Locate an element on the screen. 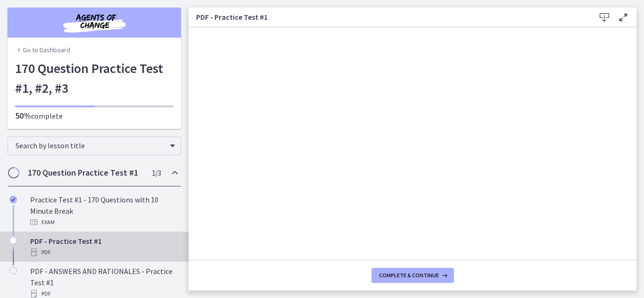 The image size is (644, 298). div: Exam is located at coordinates (104, 222).